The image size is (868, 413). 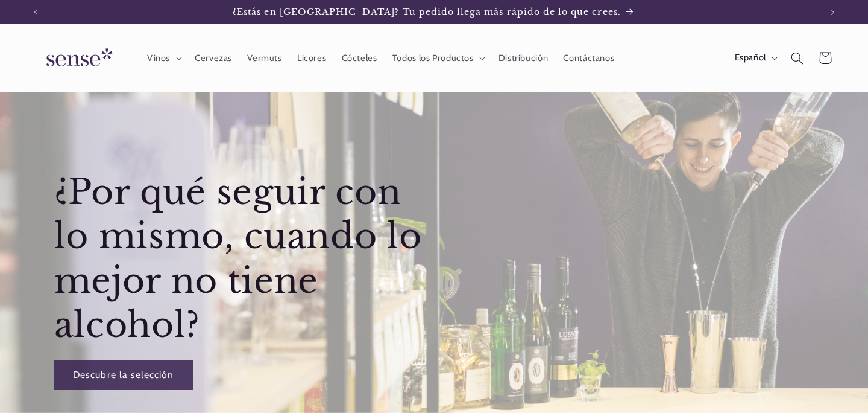 I want to click on span: Todos los Productos, so click(x=433, y=58).